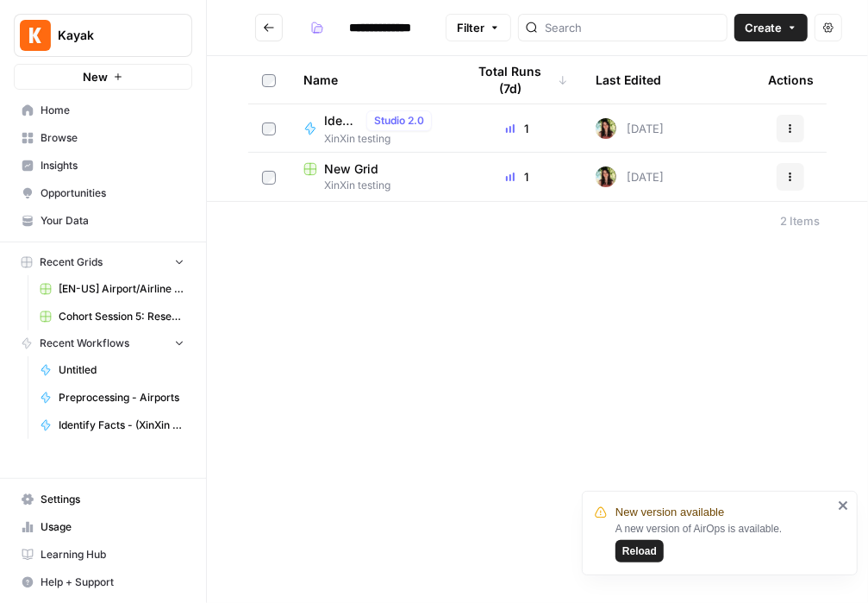  Describe the element at coordinates (103, 221) in the screenshot. I see `a: Your Data` at that location.